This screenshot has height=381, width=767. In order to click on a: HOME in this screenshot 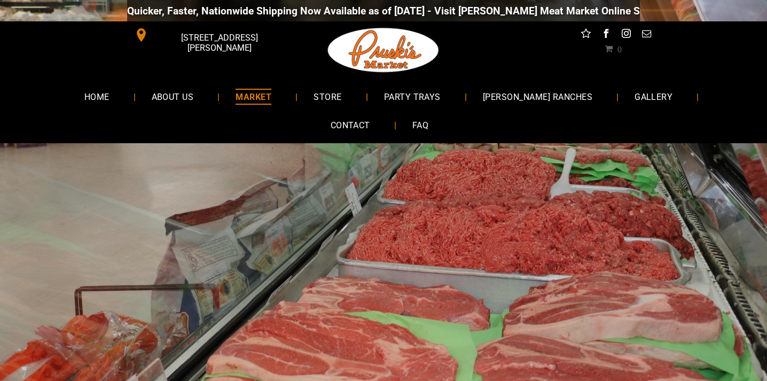, I will do `click(97, 96)`.